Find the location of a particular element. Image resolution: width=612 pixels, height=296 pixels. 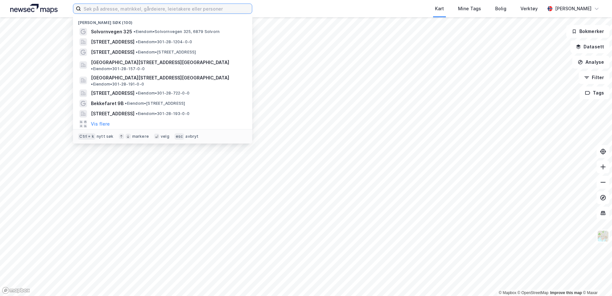

button: Analyse is located at coordinates (590, 62).